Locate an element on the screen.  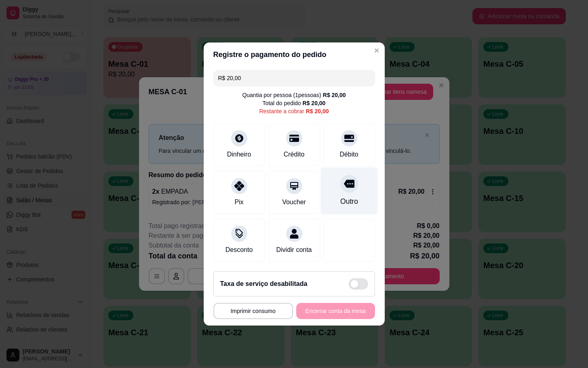
div: Dividir conta is located at coordinates (294, 250).